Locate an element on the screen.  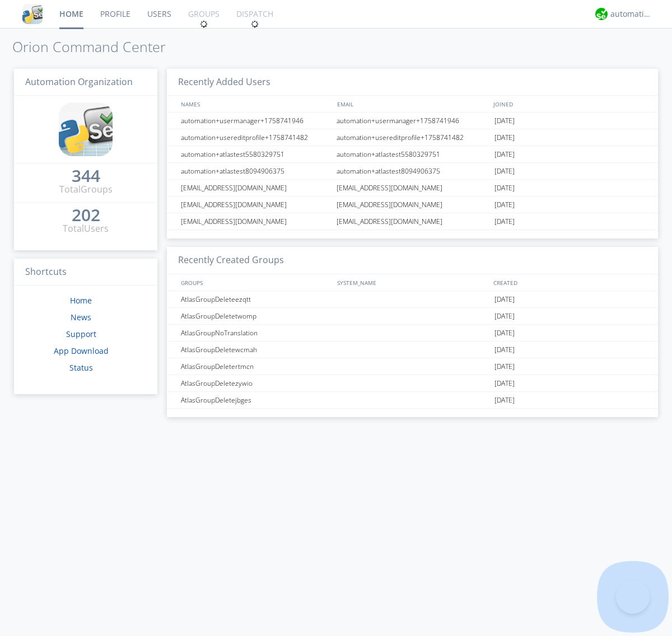
img: d2d01cd9b4174d08988066c6d424eccd is located at coordinates (601, 14).